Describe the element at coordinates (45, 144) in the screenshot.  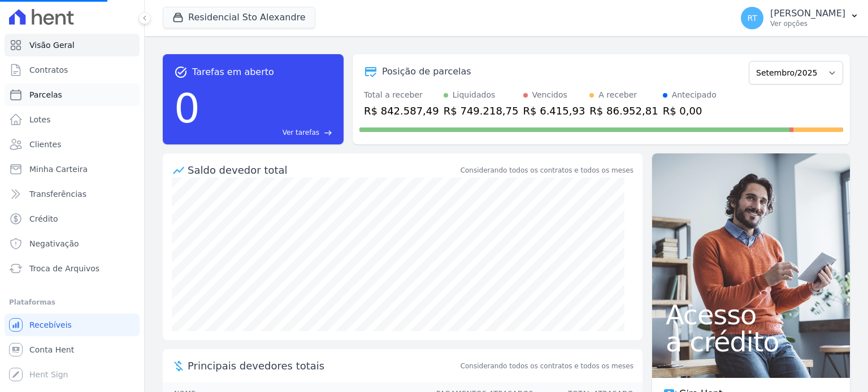
I see `span: Clientes` at that location.